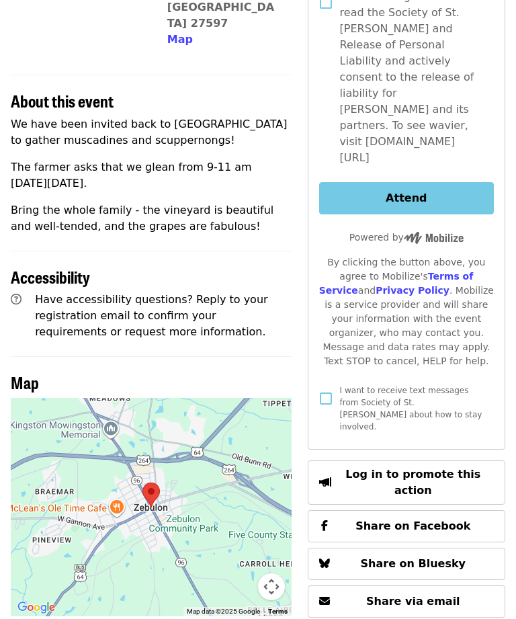 The image size is (516, 619). Describe the element at coordinates (272, 588) in the screenshot. I see `button: Map camera controls` at that location.